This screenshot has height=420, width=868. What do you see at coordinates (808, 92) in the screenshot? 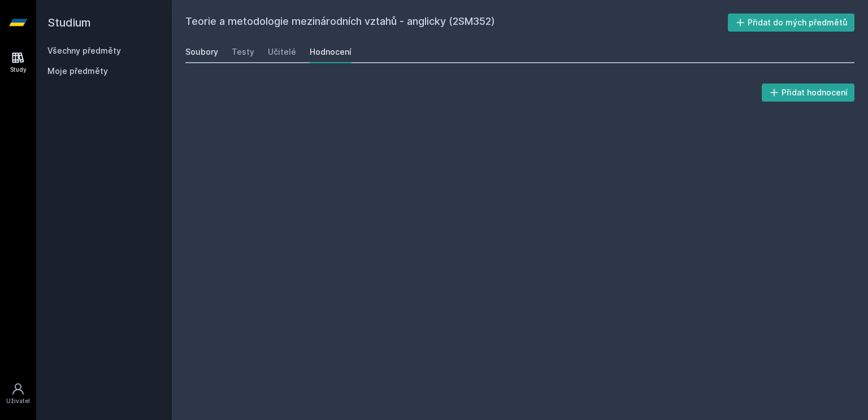
I see `a: Přidat hodnocení` at bounding box center [808, 92].